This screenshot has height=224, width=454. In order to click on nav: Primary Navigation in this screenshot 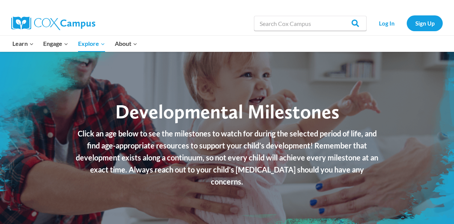, I will do `click(75, 44)`.